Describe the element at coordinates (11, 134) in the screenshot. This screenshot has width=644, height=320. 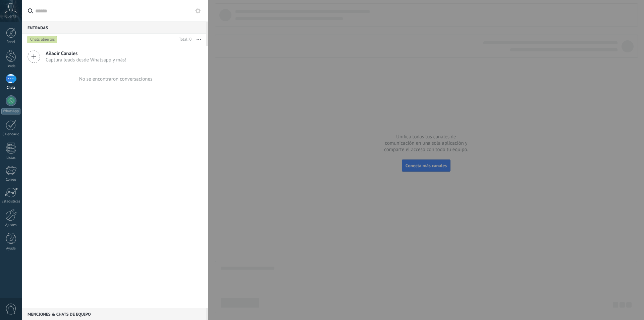
I see `div: Calendario` at that location.